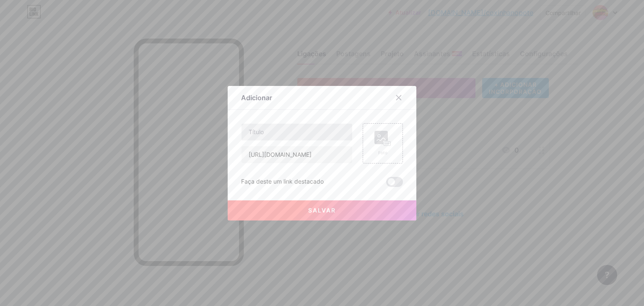 Image resolution: width=644 pixels, height=306 pixels. Describe the element at coordinates (322, 210) in the screenshot. I see `font: Salvar` at that location.